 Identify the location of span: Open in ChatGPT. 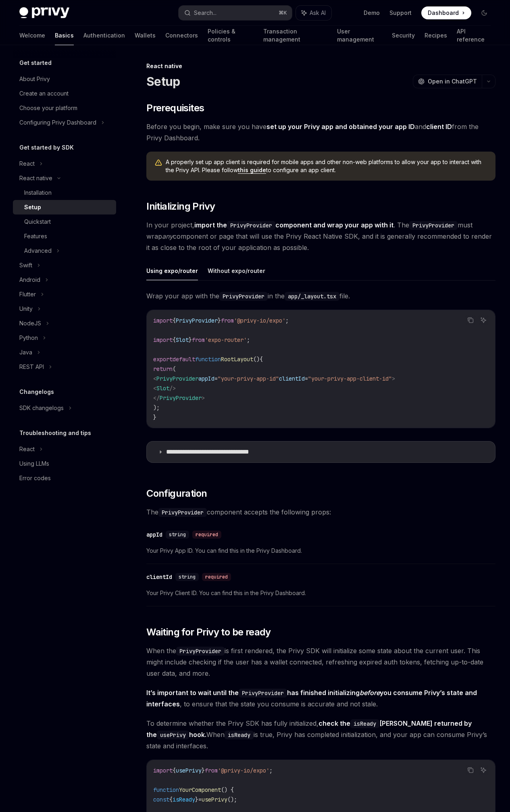
(452, 81).